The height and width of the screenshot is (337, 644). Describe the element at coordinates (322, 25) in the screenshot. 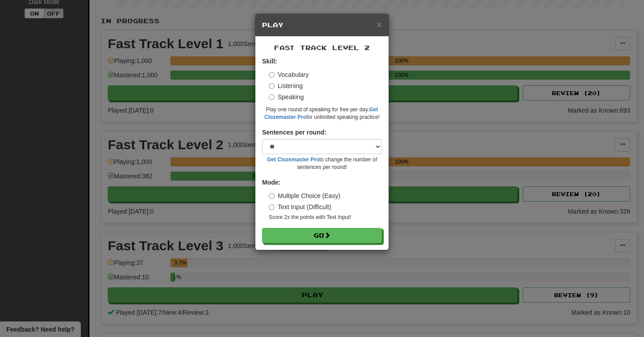

I see `h5: Play` at that location.